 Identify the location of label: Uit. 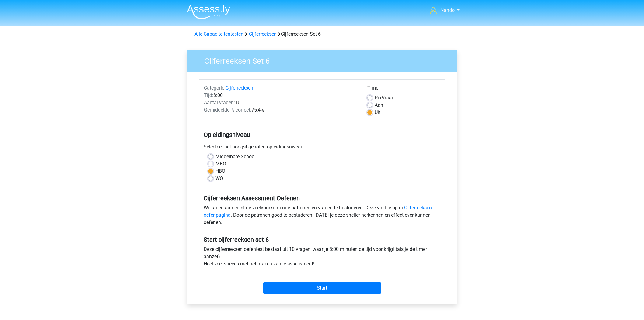
(377, 112).